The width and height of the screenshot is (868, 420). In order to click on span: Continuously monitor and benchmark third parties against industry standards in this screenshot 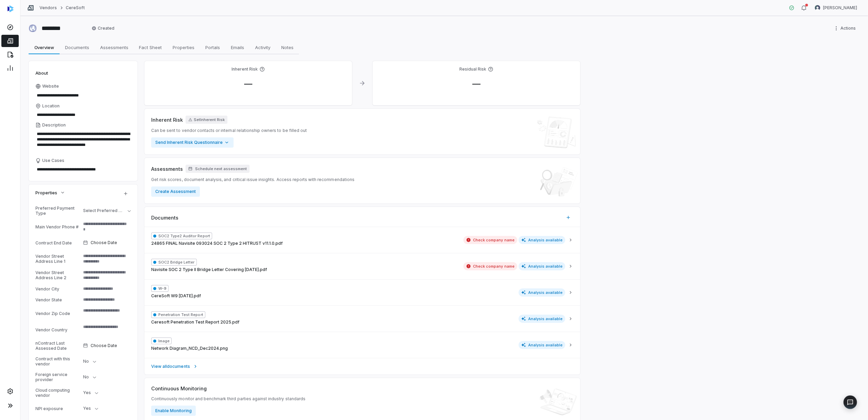, I will do `click(228, 398)`.